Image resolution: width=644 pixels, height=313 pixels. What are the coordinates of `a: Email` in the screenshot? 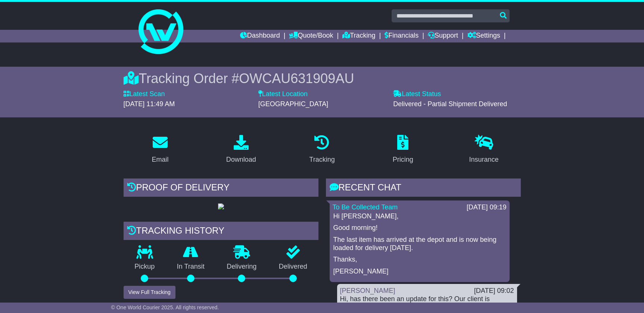 It's located at (160, 150).